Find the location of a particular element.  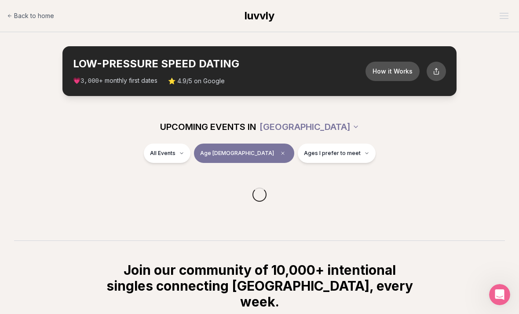

span: Clear age is located at coordinates (283, 153).